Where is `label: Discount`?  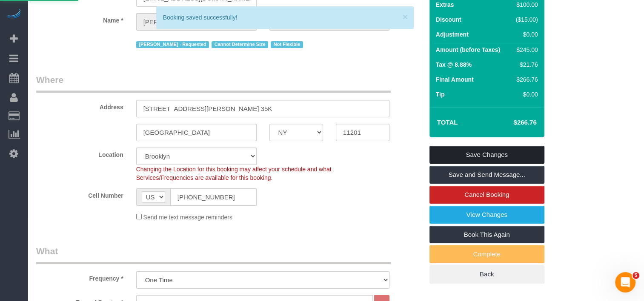 label: Discount is located at coordinates (448, 20).